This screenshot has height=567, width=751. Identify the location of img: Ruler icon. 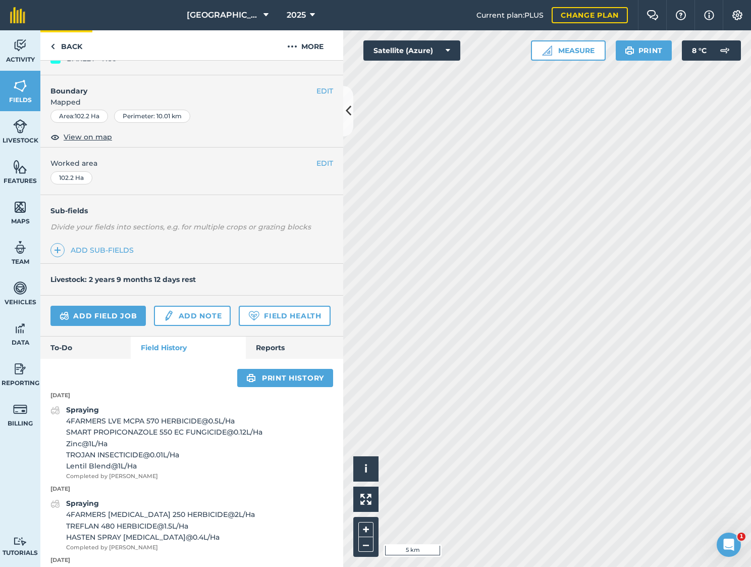
(547, 51).